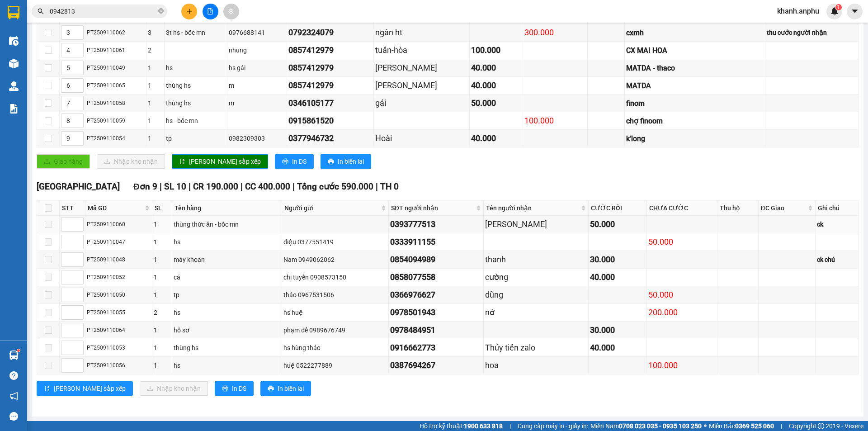 The image size is (868, 431). What do you see at coordinates (119, 260) in the screenshot?
I see `td: PT2509110048` at bounding box center [119, 260].